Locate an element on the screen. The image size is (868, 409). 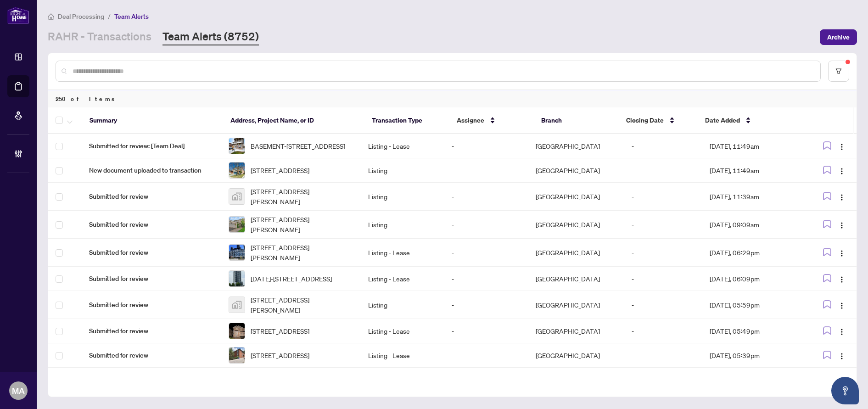
div: 250 of Items is located at coordinates (452, 98).